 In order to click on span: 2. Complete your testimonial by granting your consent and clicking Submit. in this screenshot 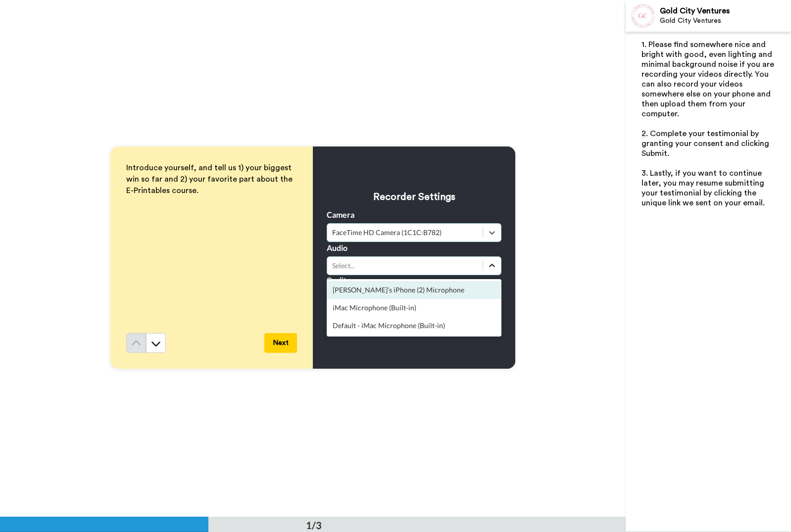, I will do `click(706, 143)`.